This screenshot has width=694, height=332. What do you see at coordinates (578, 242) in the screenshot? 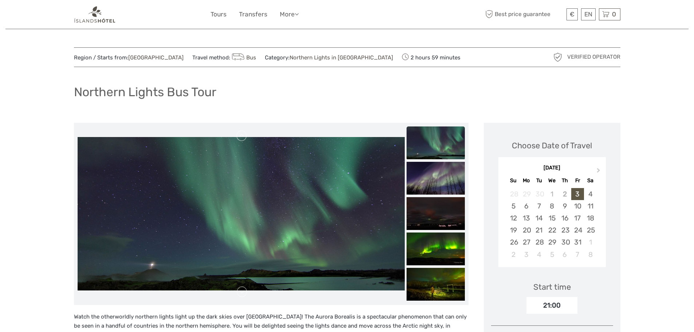
I see `div: Choose Friday, October 31st, 2025` at bounding box center [578, 242].